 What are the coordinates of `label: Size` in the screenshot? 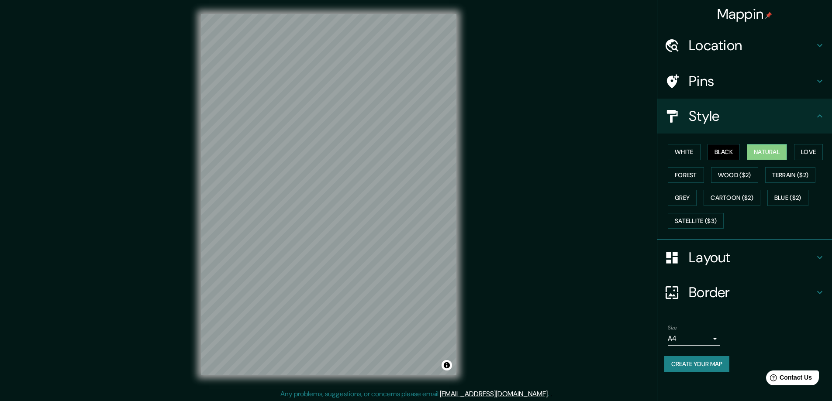 It's located at (672, 328).